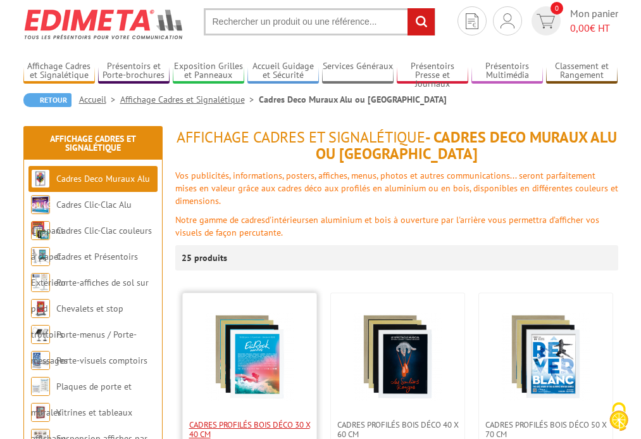 This screenshot has height=439, width=641. I want to click on p: 25 produits, so click(205, 258).